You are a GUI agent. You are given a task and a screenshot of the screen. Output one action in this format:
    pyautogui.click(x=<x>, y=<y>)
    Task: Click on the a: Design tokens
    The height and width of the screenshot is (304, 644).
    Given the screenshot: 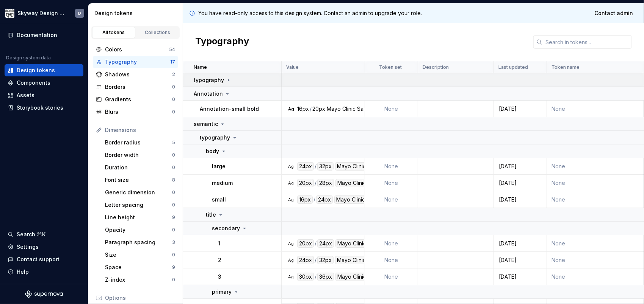 What is the action you would take?
    pyautogui.click(x=44, y=71)
    